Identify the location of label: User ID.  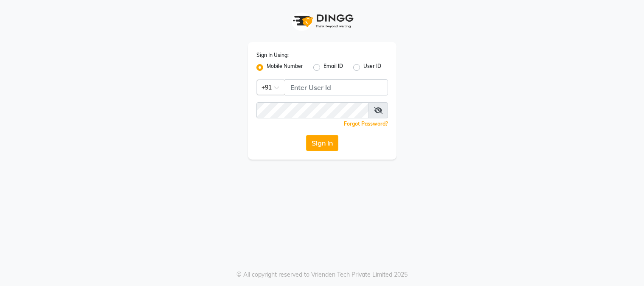
(373, 68).